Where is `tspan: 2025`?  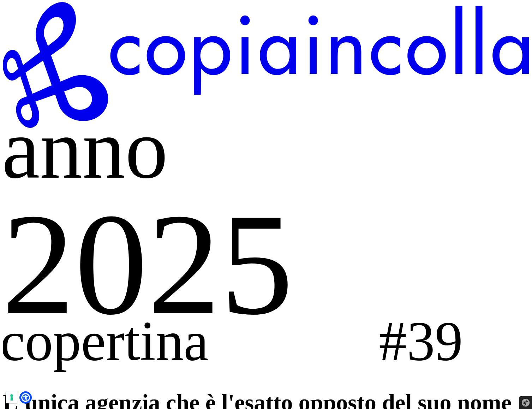 tspan: 2025 is located at coordinates (147, 264).